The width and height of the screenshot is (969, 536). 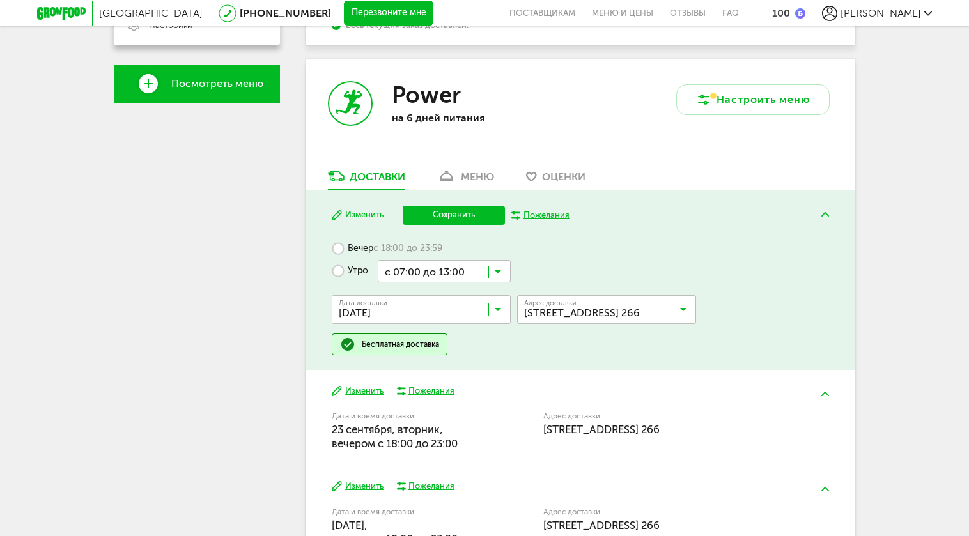 What do you see at coordinates (387, 249) in the screenshot?
I see `label: Вечер` at bounding box center [387, 249].